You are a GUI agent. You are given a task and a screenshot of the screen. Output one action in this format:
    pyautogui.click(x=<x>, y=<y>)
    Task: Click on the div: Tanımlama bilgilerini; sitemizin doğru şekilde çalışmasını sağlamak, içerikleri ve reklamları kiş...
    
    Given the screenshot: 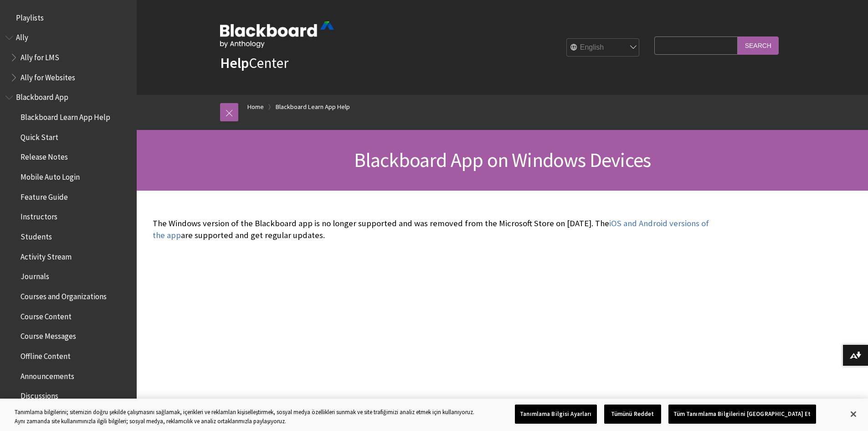 What is the action you would take?
    pyautogui.click(x=246, y=416)
    